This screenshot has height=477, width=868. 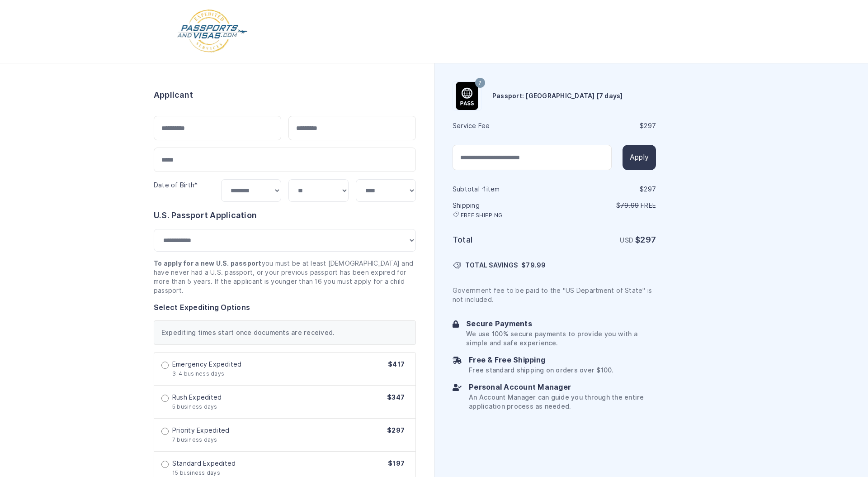 I want to click on h6: U.S. Passport Application, so click(x=285, y=216).